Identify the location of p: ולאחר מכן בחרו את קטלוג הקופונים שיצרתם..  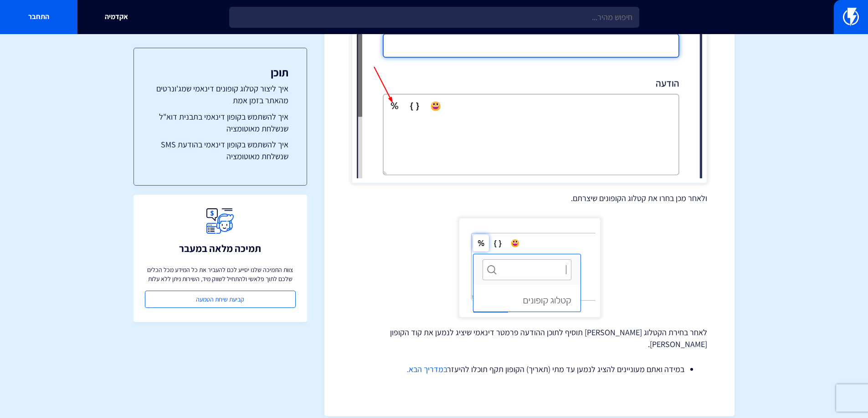
(529, 198).